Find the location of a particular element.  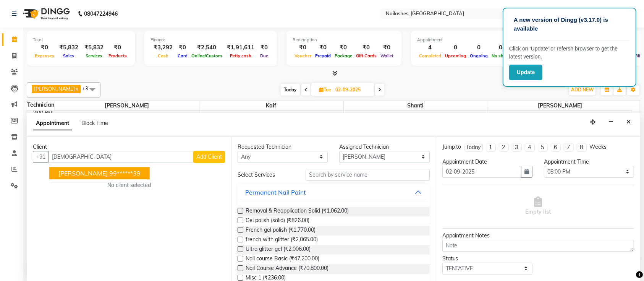

div: No client selected is located at coordinates (129, 185).